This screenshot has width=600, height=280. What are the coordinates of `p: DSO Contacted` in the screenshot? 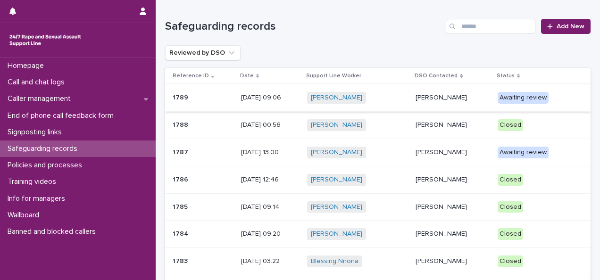 It's located at (436, 76).